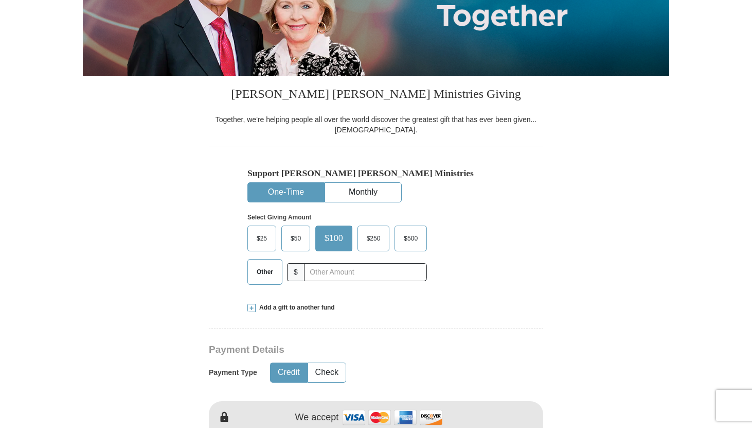 The image size is (752, 428). Describe the element at coordinates (411, 238) in the screenshot. I see `span: $500` at that location.